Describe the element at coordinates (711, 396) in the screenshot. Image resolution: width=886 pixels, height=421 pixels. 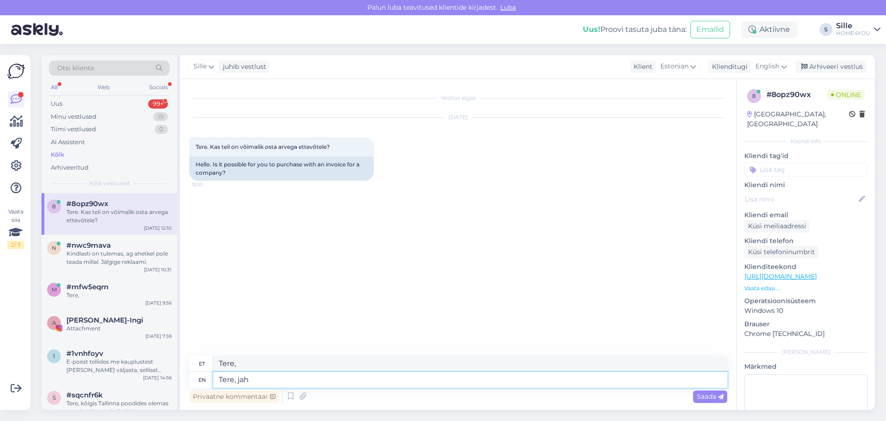
I see `span: Saada` at that location.